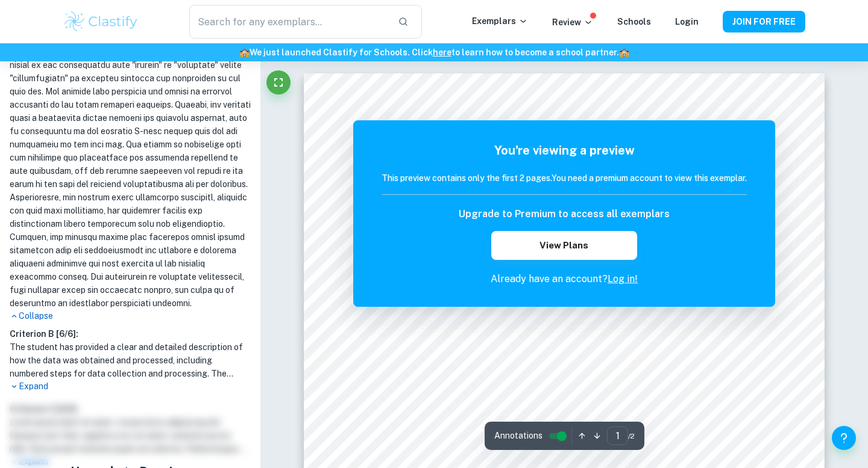  I want to click on button: Help and Feedback, so click(844, 438).